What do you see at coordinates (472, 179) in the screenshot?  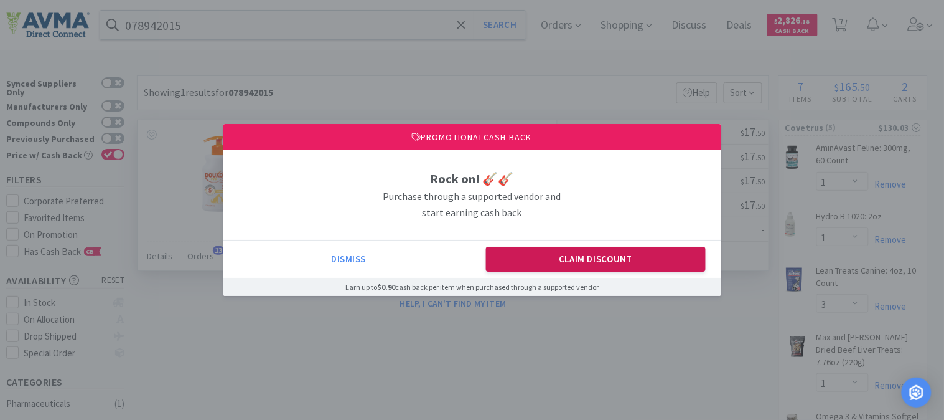 I see `h1: Rock on! 🎸🎸` at bounding box center [472, 179].